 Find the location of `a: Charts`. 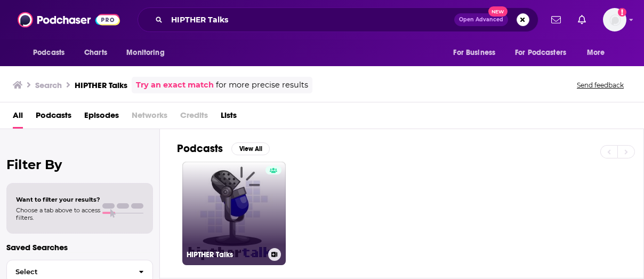

a: Charts is located at coordinates (95, 53).